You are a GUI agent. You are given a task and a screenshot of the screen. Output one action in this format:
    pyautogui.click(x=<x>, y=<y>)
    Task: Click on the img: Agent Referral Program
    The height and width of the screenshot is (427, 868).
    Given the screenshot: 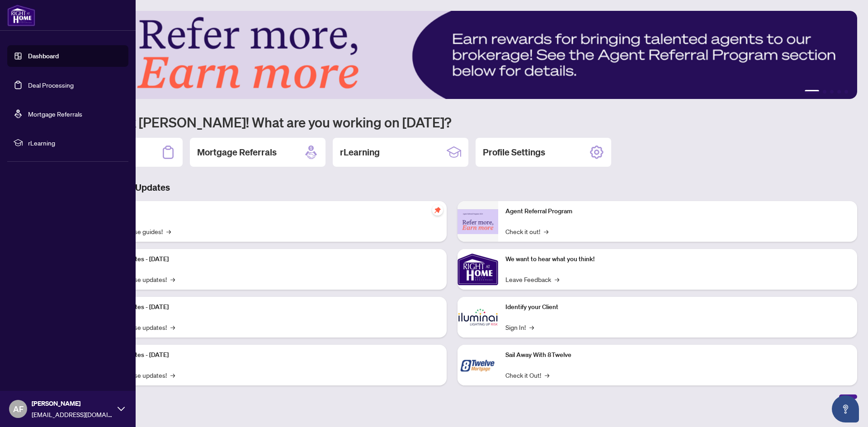 What is the action you would take?
    pyautogui.click(x=478, y=221)
    